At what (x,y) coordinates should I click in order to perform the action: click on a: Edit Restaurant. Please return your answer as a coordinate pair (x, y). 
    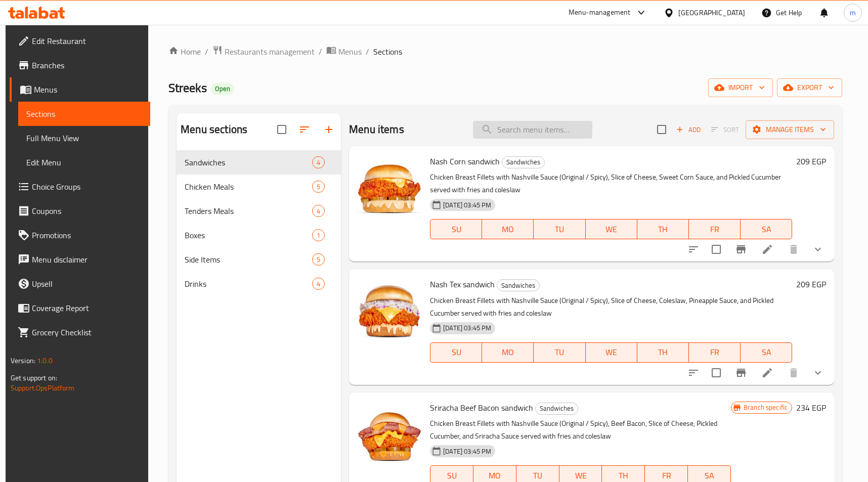
    Looking at the image, I should click on (80, 41).